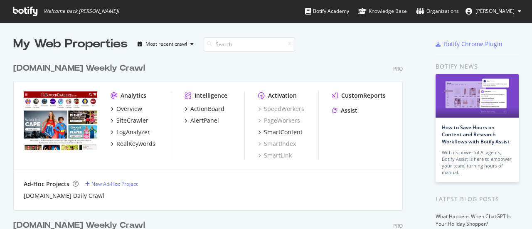  Describe the element at coordinates (136, 144) in the screenshot. I see `div: RealKeywords` at that location.